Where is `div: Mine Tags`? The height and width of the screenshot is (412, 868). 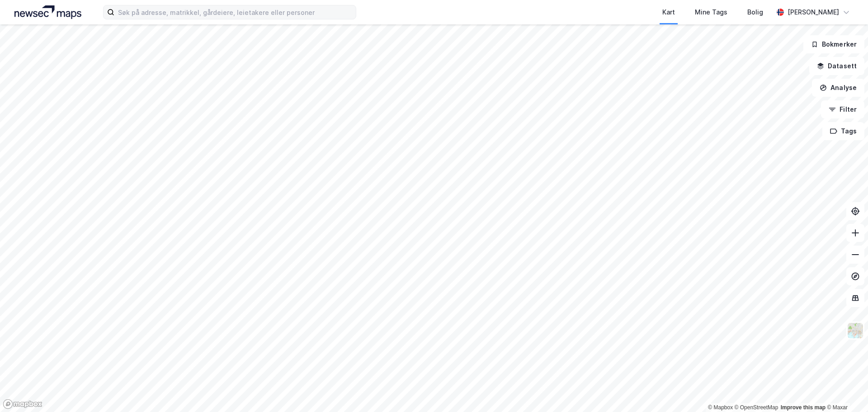
div: Mine Tags is located at coordinates (711, 12).